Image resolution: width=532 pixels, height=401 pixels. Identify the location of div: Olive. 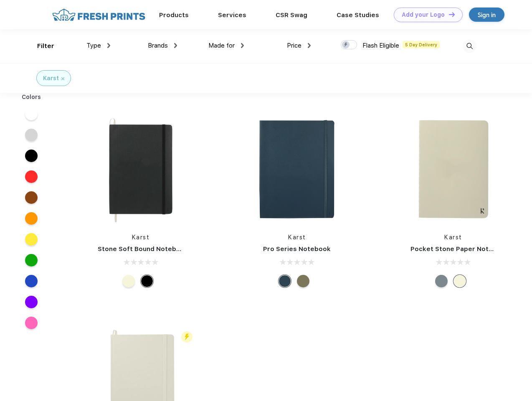
(303, 281).